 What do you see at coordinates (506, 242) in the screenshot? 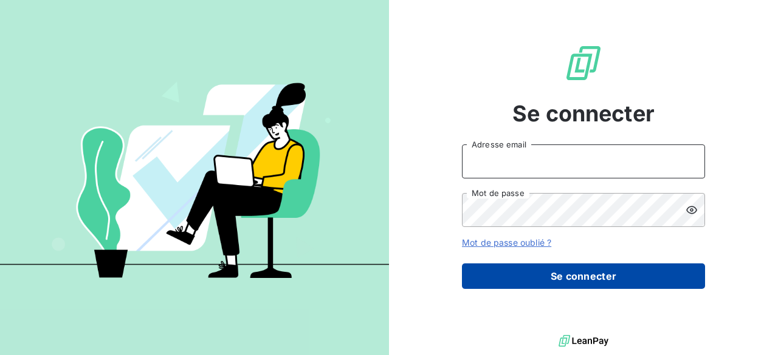
I see `a: Mot de passe oublié ?` at bounding box center [506, 242].